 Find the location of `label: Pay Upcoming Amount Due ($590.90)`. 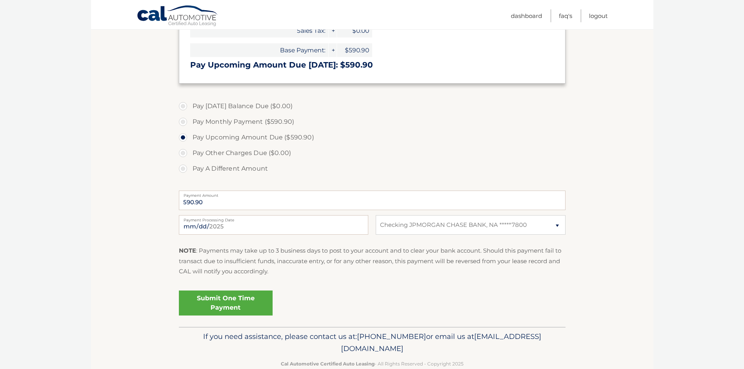

label: Pay Upcoming Amount Due ($590.90) is located at coordinates (372, 137).